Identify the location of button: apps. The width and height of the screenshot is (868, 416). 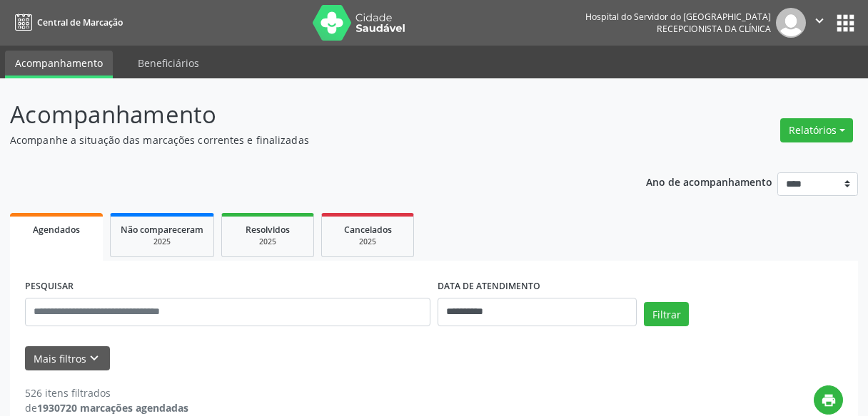
(845, 23).